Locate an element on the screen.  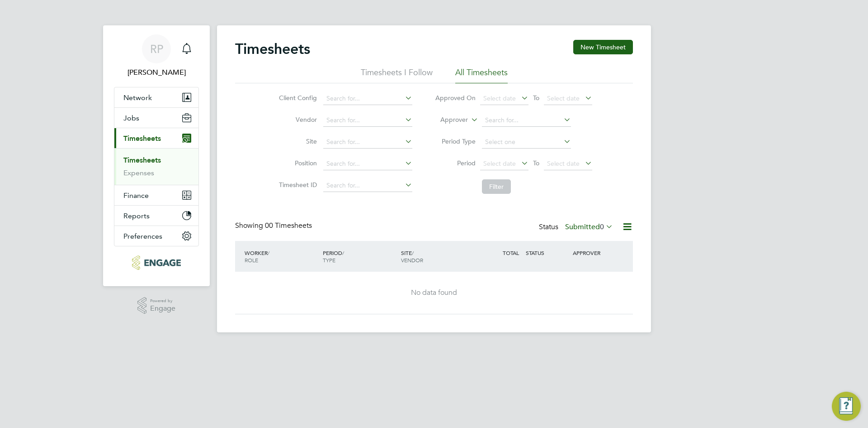
a: Powered byEngage is located at coordinates (157, 305).